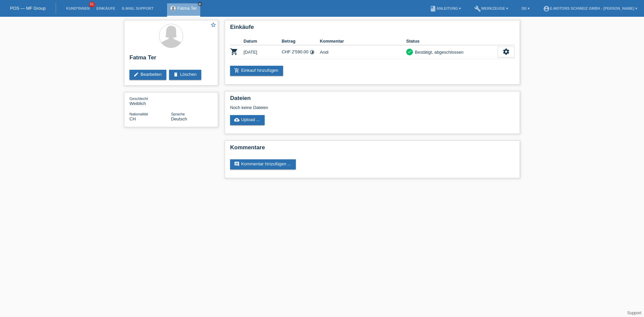 The width and height of the screenshot is (644, 317). I want to click on th: Status, so click(452, 41).